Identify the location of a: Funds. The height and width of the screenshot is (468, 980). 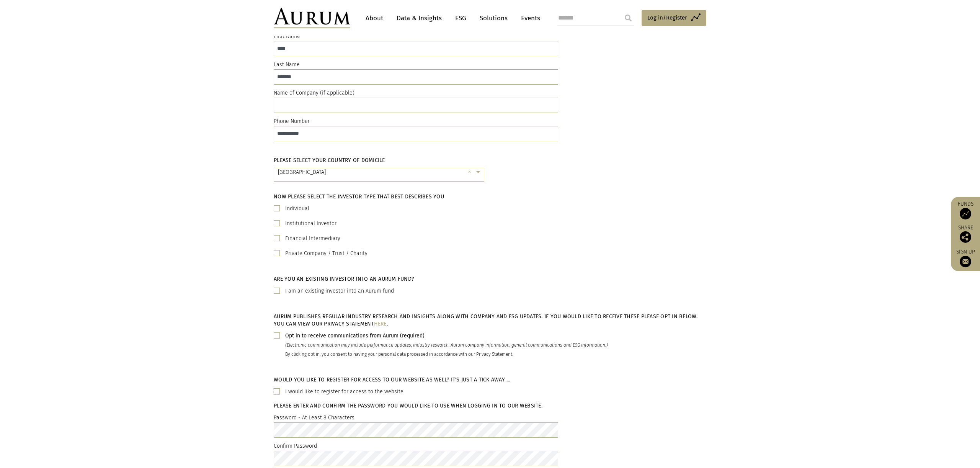
(965, 210).